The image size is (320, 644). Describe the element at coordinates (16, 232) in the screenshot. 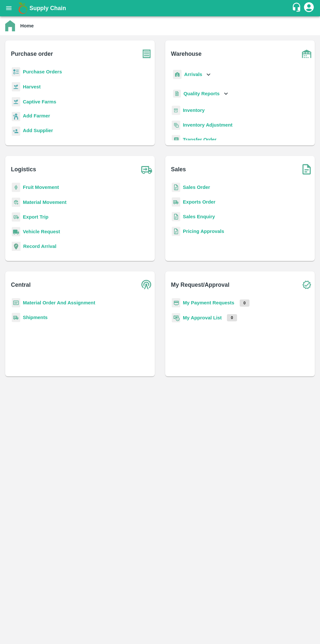

I see `img: vehicle` at that location.